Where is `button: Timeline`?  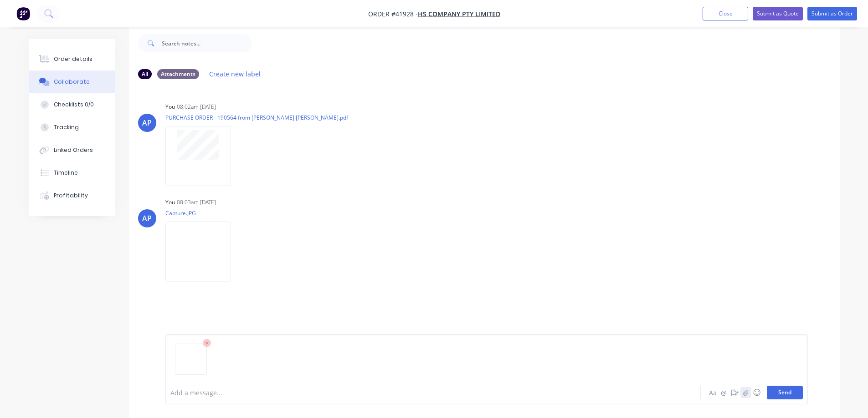
button: Timeline is located at coordinates (72, 173).